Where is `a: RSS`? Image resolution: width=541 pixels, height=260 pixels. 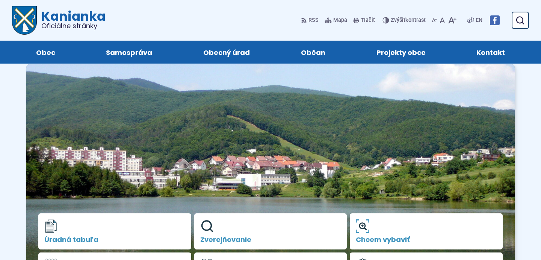
a: RSS is located at coordinates (311, 20).